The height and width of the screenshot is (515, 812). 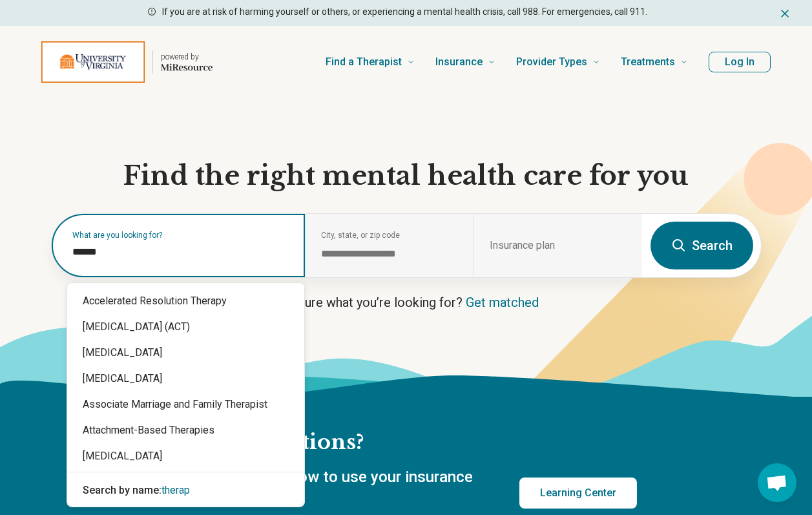 What do you see at coordinates (185, 430) in the screenshot?
I see `div: Attachment-Based Therapies` at bounding box center [185, 430].